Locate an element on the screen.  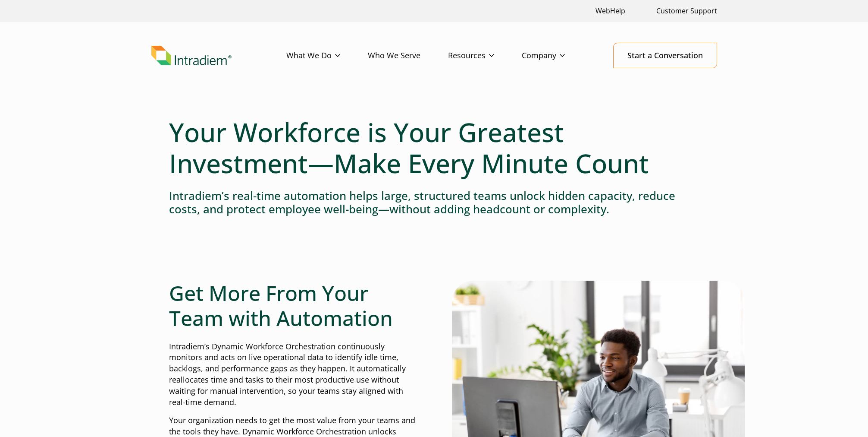
a: Resources is located at coordinates (485, 56).